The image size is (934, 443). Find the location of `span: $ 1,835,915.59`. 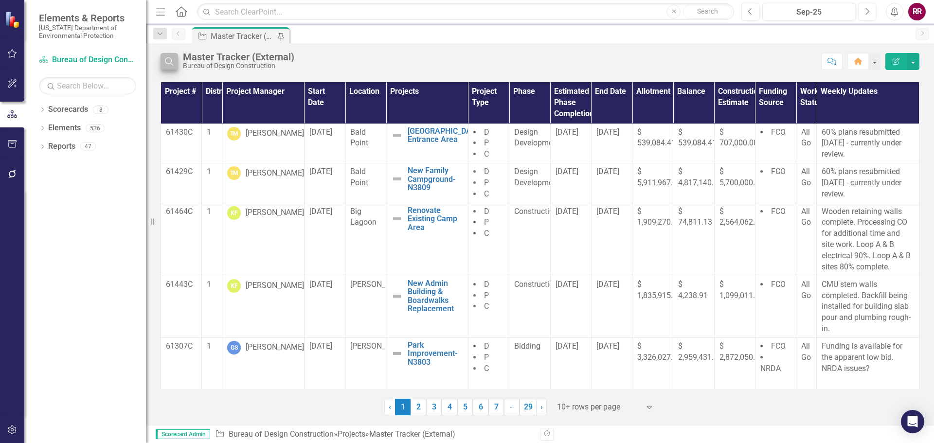

span: $ 1,835,915.59 is located at coordinates (659, 290).